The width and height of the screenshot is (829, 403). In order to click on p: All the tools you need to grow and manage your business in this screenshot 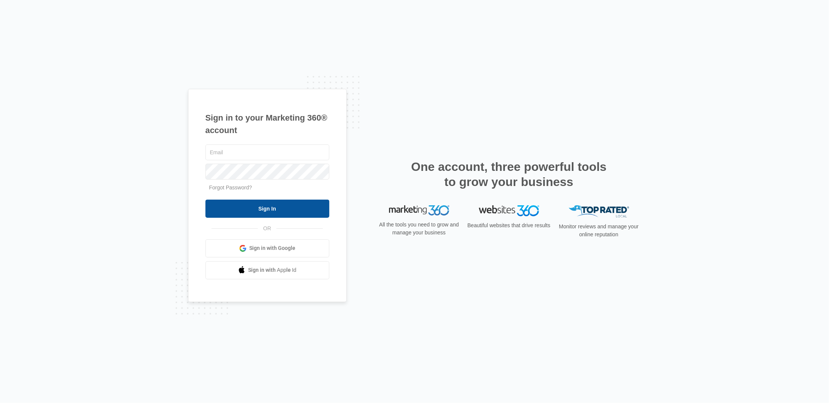, I will do `click(419, 229)`.